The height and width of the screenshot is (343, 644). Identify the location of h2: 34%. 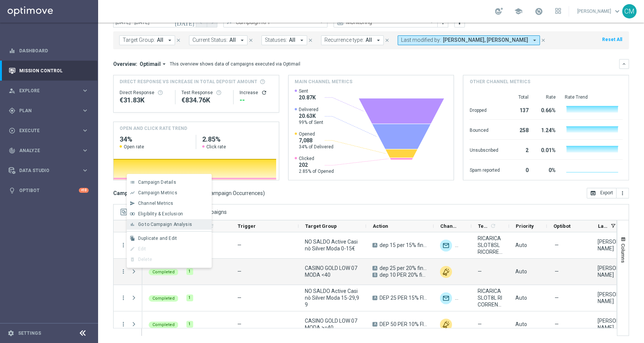
(155, 139).